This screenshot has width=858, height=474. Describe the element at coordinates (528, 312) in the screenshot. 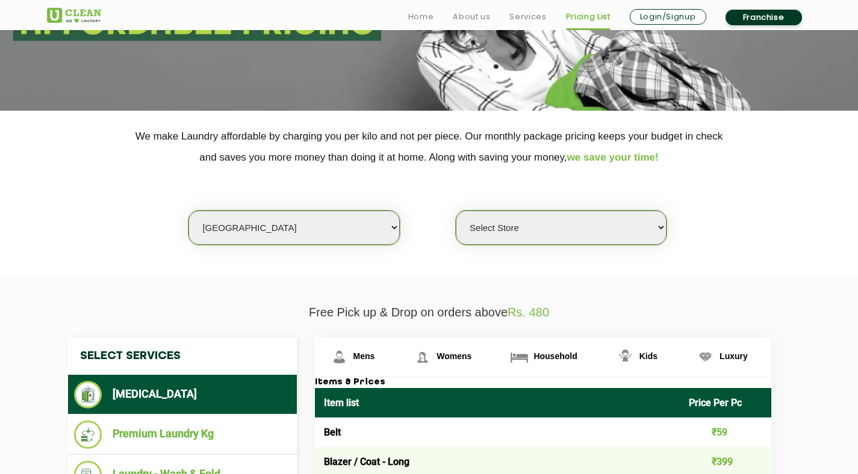

I see `span: Rs. 480` at that location.